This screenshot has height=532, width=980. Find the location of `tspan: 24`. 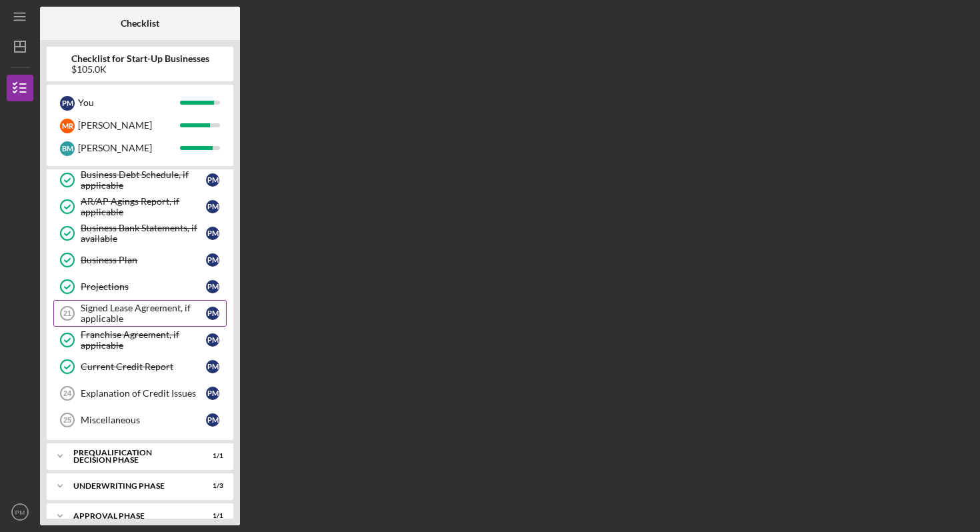

tspan: 24 is located at coordinates (67, 394).